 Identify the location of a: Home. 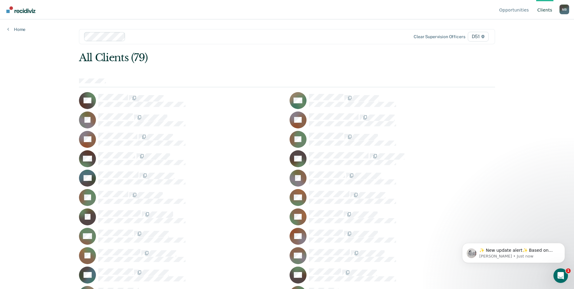
(16, 29).